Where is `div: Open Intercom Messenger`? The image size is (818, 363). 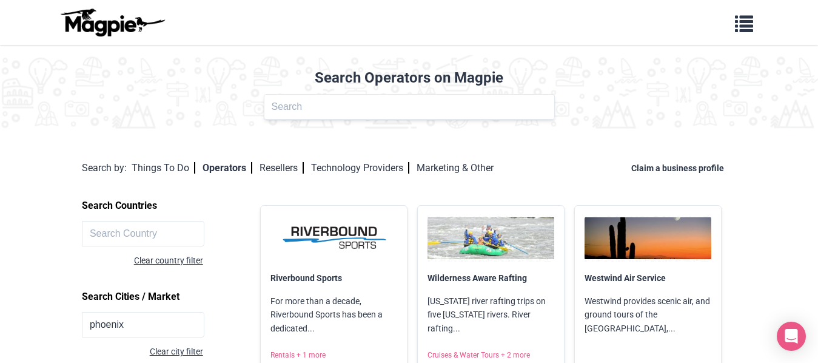 div: Open Intercom Messenger is located at coordinates (791, 336).